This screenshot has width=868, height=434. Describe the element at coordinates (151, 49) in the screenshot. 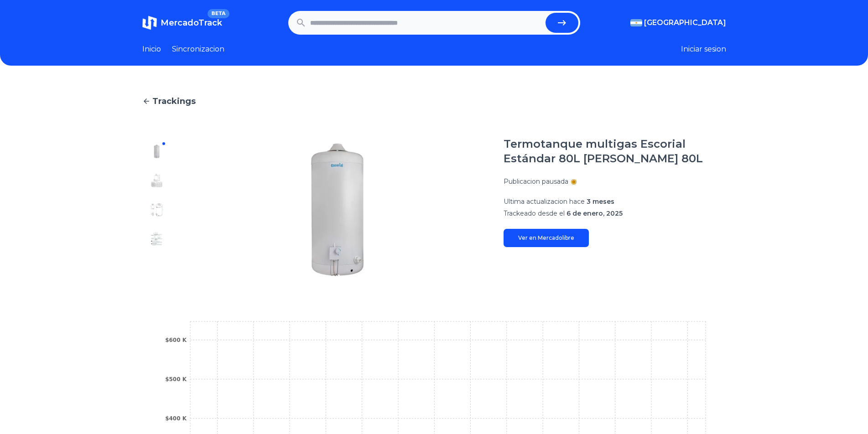

I see `a: Inicio` at that location.